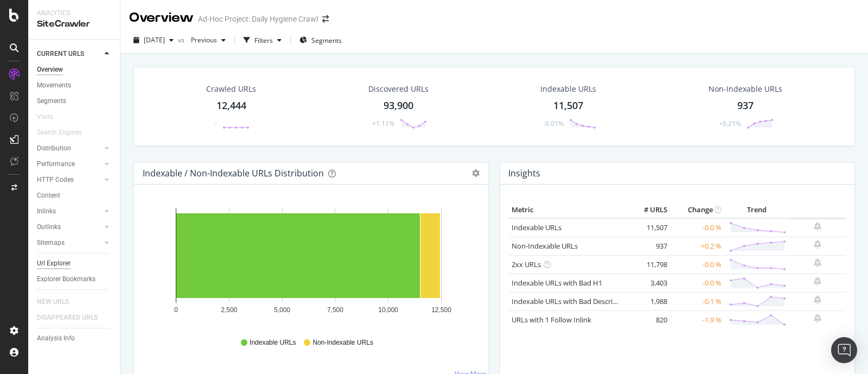 Image resolution: width=868 pixels, height=374 pixels. What do you see at coordinates (272, 343) in the screenshot?
I see `span: Indexable URLs` at bounding box center [272, 343].